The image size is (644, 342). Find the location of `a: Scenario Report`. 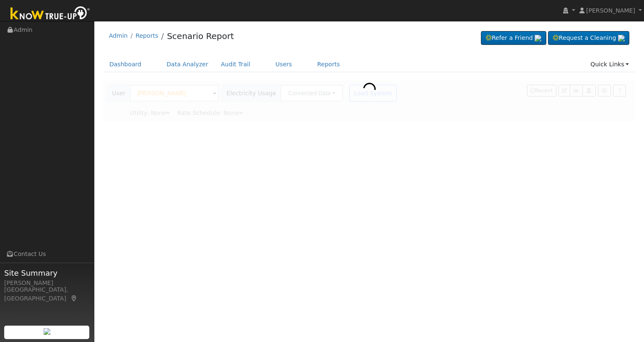

a: Scenario Report is located at coordinates (201, 36).